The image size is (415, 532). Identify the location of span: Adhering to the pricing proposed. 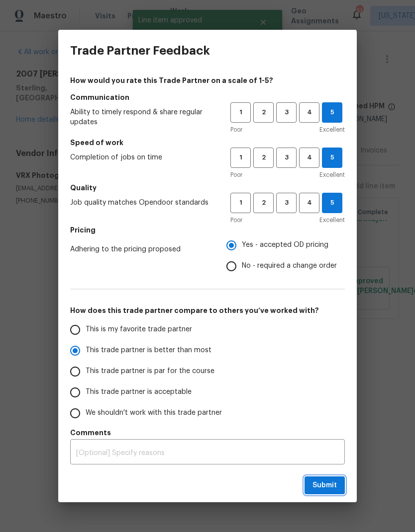
(140, 249).